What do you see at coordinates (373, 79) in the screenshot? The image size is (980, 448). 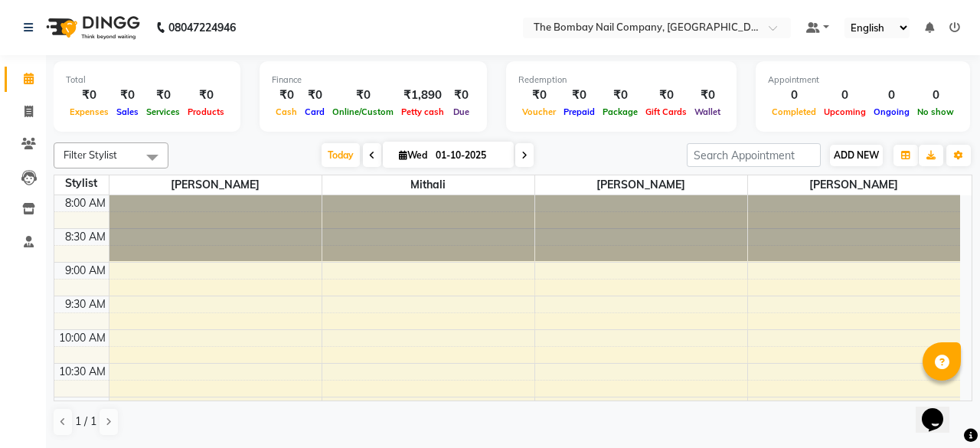 I see `div: Finance` at bounding box center [373, 79].